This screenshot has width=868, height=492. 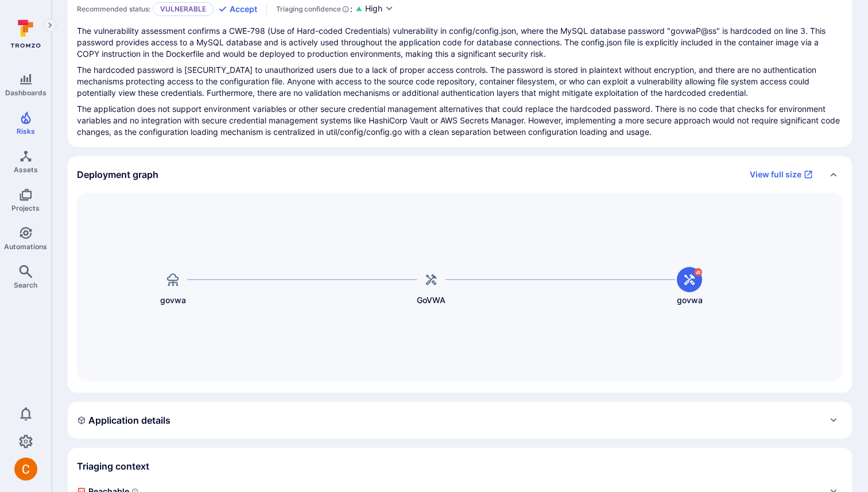 I want to click on span: Triaging confidence, so click(x=308, y=9).